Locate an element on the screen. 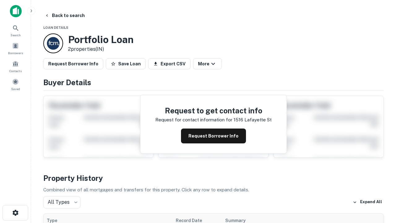 The height and width of the screenshot is (223, 396). span: Loan Details is located at coordinates (56, 28).